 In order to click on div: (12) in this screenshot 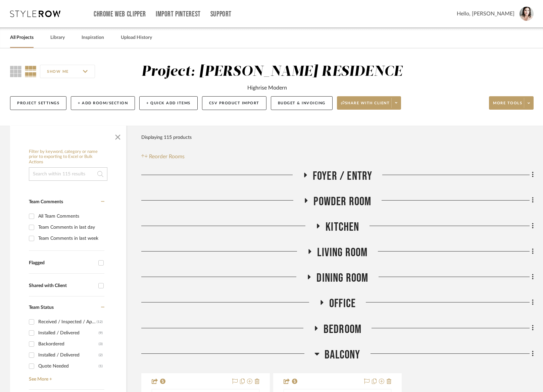, I will do `click(100, 322)`.